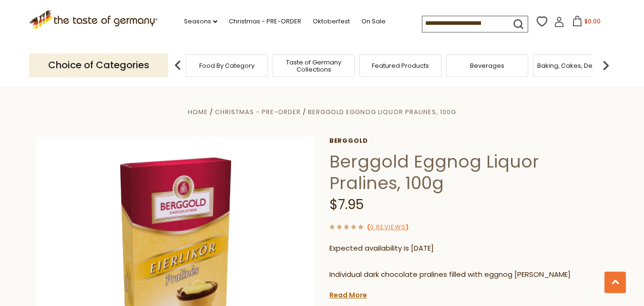 Image resolution: width=644 pixels, height=306 pixels. I want to click on a: Food By Category, so click(227, 65).